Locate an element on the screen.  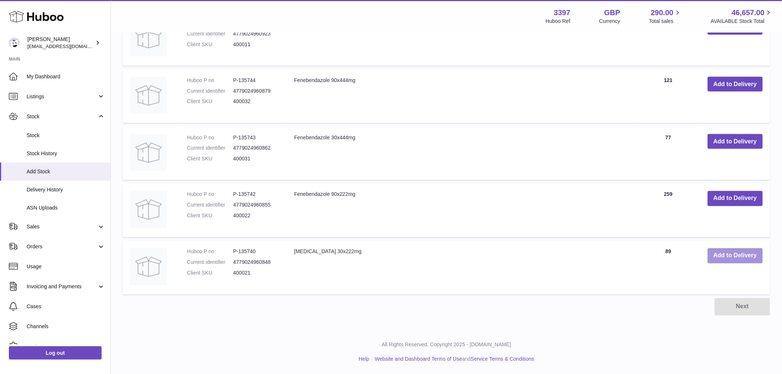
td: 259 is located at coordinates (668, 210).